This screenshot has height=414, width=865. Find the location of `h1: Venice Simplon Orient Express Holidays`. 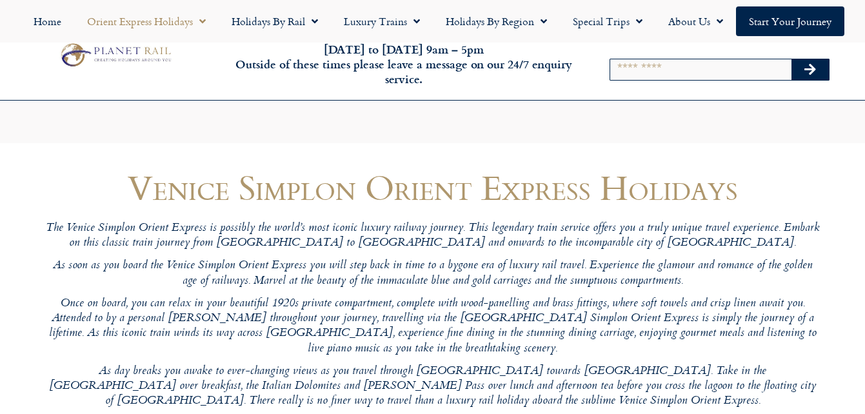

h1: Venice Simplon Orient Express Holidays is located at coordinates (433, 187).